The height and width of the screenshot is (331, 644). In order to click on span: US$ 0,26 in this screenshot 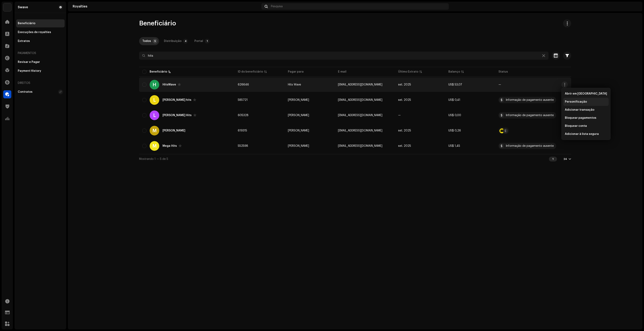, I will do `click(455, 131)`.